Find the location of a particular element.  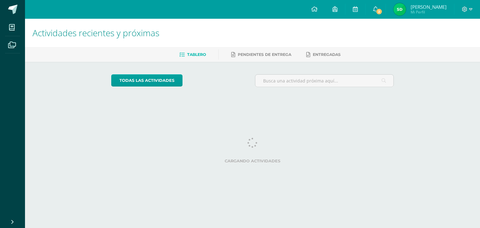

input: Busca una actividad próxima aquí... is located at coordinates (325, 81).